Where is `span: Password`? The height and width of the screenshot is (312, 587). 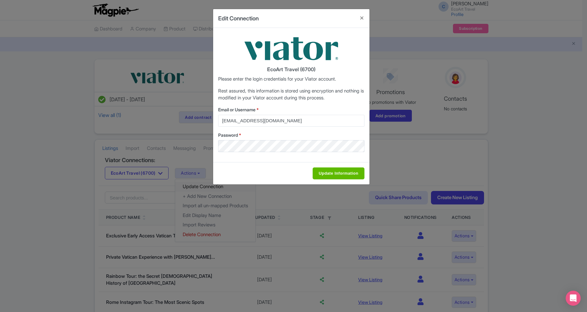
span: Password is located at coordinates (228, 135).